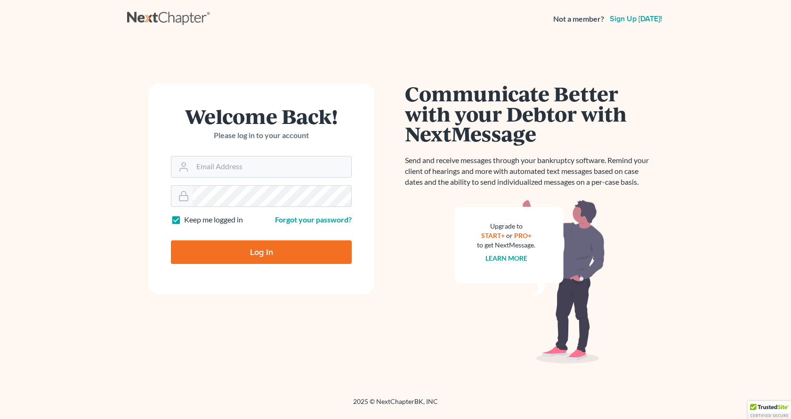 This screenshot has height=419, width=791. Describe the element at coordinates (313, 219) in the screenshot. I see `a: Forgot your password?` at that location.